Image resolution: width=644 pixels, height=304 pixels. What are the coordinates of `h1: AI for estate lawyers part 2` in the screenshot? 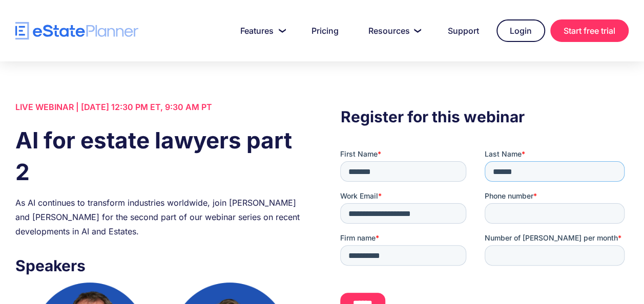 It's located at (160, 156).